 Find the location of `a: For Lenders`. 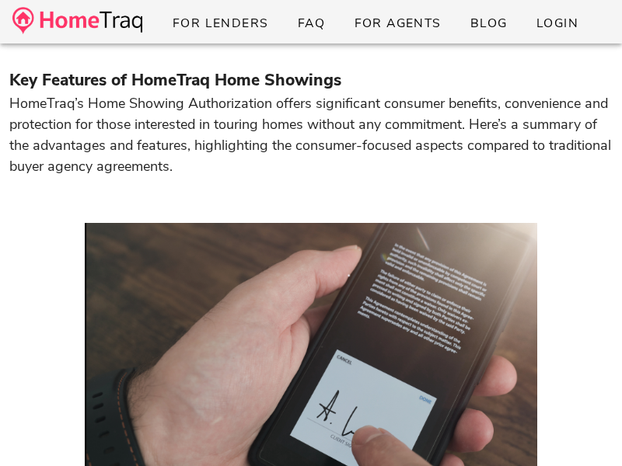

a: For Lenders is located at coordinates (220, 23).